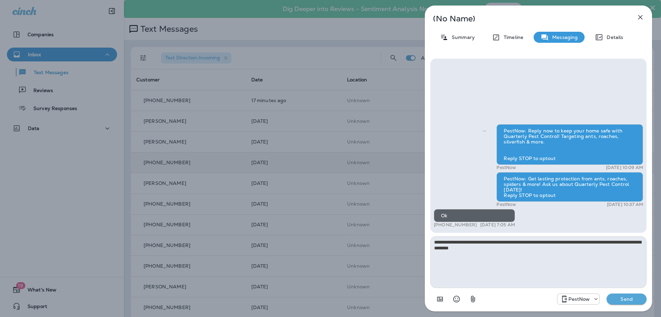 The height and width of the screenshot is (317, 661). What do you see at coordinates (475, 215) in the screenshot?
I see `div: Ok` at bounding box center [475, 215].